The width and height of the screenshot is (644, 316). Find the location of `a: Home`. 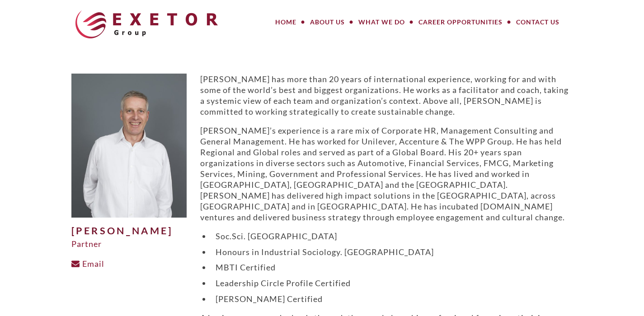

a: Home is located at coordinates (285, 22).